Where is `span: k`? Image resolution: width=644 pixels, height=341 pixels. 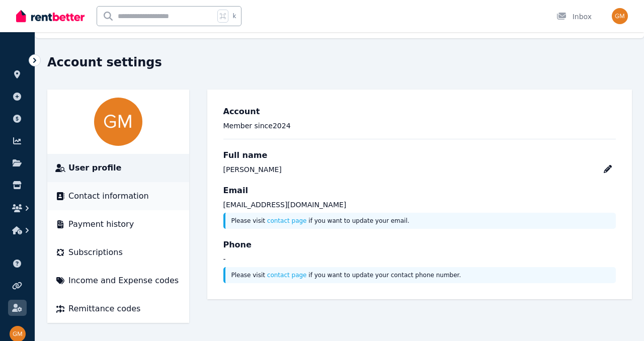
span: k is located at coordinates (234, 16).